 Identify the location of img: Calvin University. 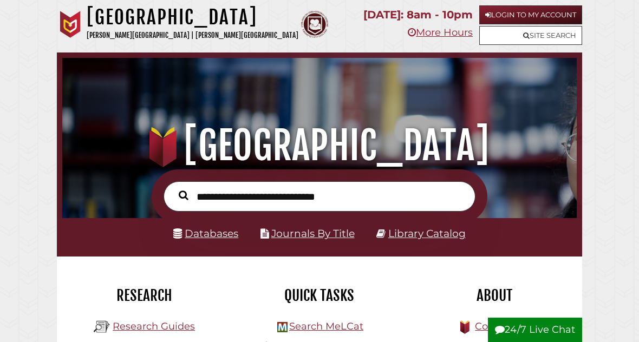
(70, 24).